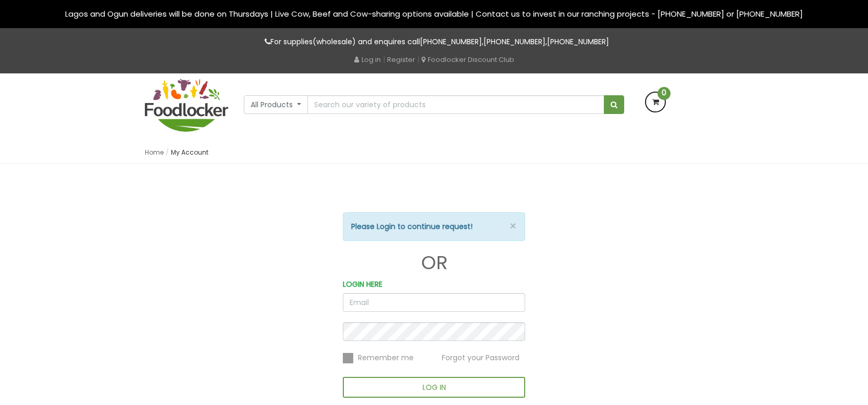  I want to click on h1: OR, so click(434, 263).